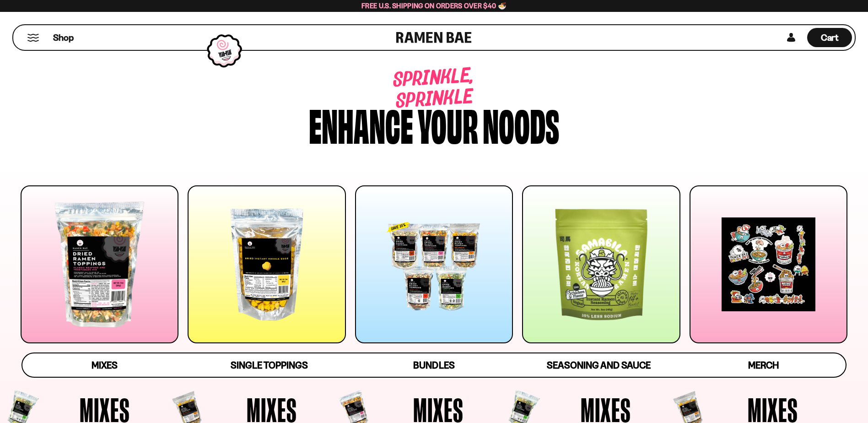 This screenshot has height=423, width=868. What do you see at coordinates (105, 365) in the screenshot?
I see `span: Mixes` at bounding box center [105, 365].